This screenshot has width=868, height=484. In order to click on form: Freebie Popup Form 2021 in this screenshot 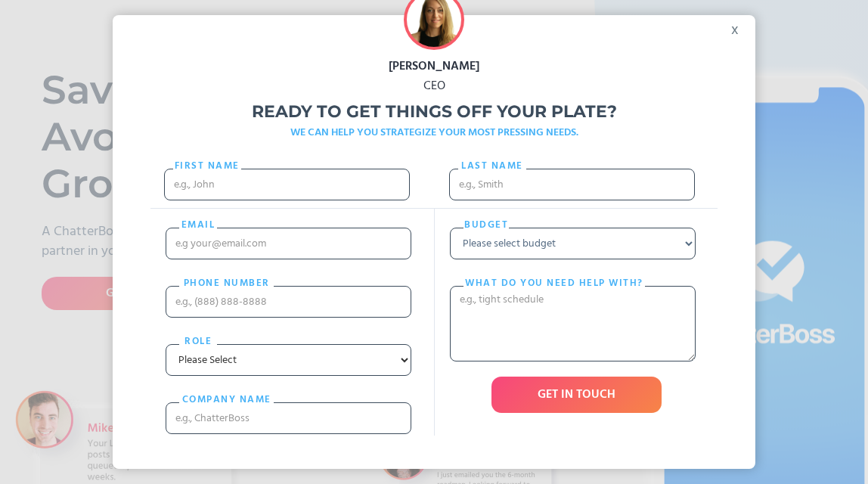, I will do `click(434, 299)`.